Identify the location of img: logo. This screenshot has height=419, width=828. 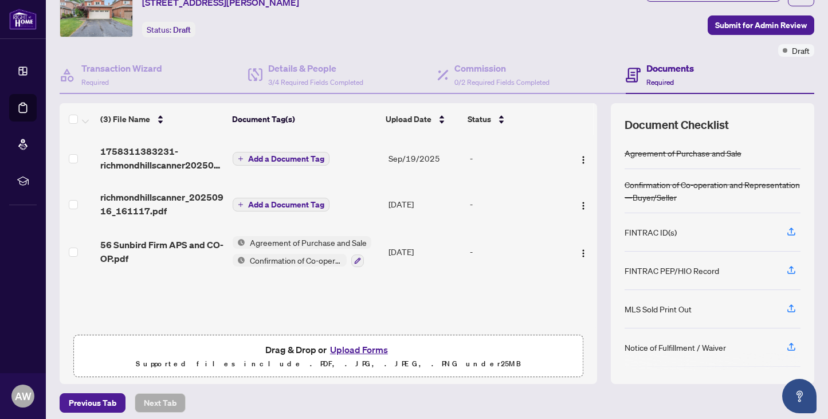
(23, 19).